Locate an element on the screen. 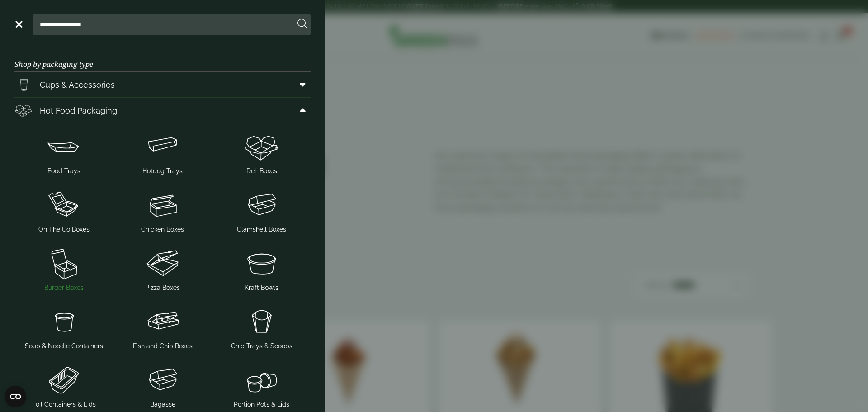 This screenshot has width=868, height=412. a: Burger Boxes is located at coordinates (64, 268).